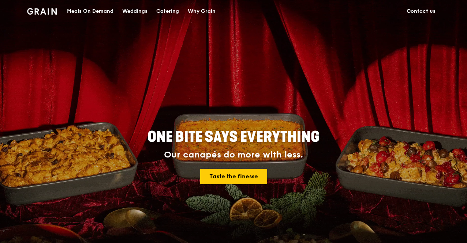 Image resolution: width=467 pixels, height=243 pixels. I want to click on a: Catering, so click(168, 11).